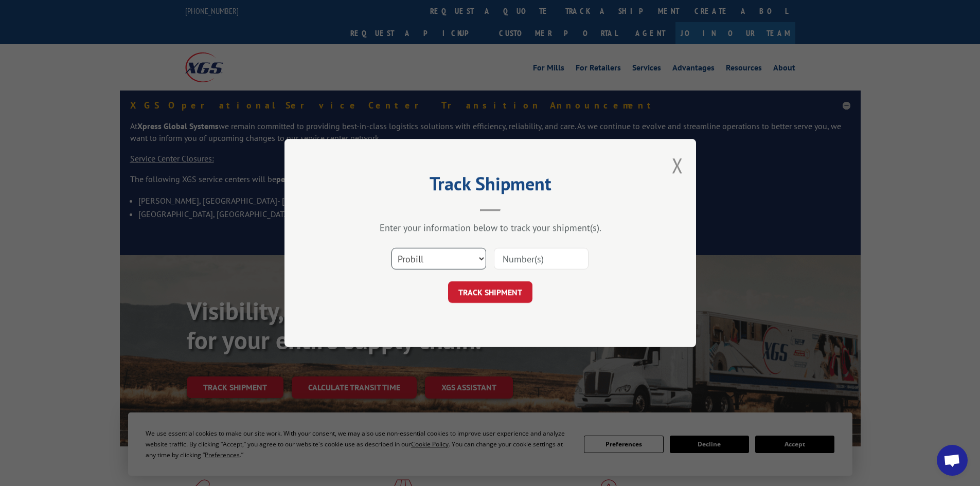 This screenshot has width=980, height=486. Describe the element at coordinates (541, 259) in the screenshot. I see `input: Number(s)` at that location.